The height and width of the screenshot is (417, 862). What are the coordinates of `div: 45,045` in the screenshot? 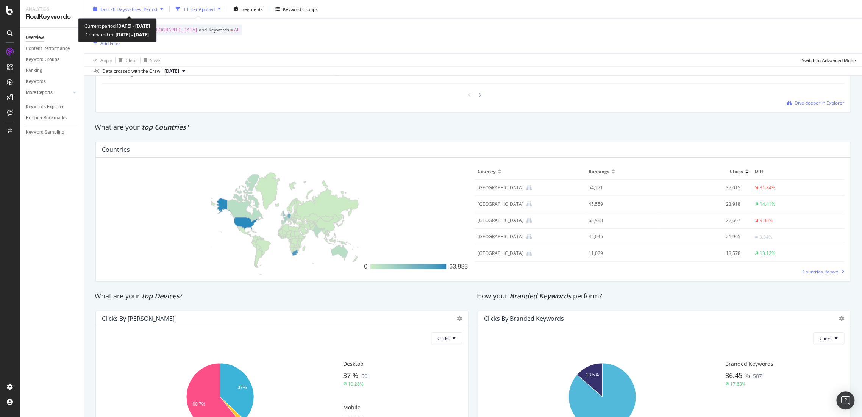 It's located at (619, 237).